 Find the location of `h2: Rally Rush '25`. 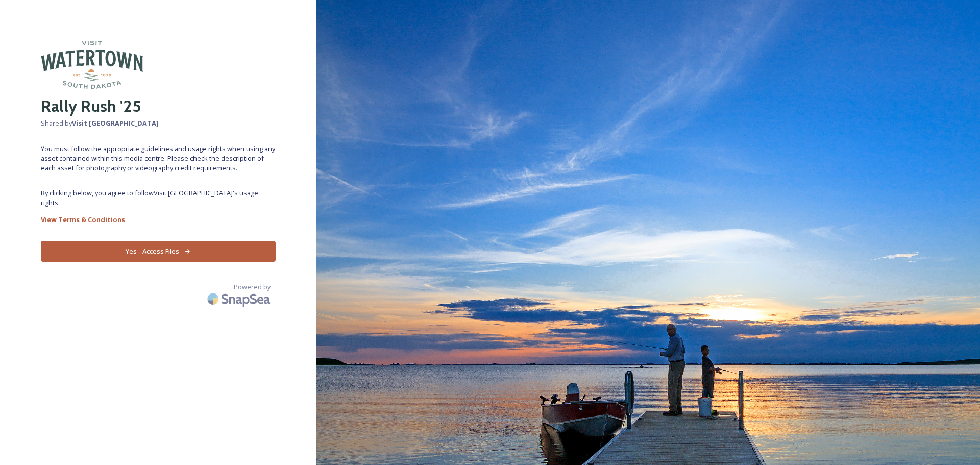

h2: Rally Rush '25 is located at coordinates (158, 106).